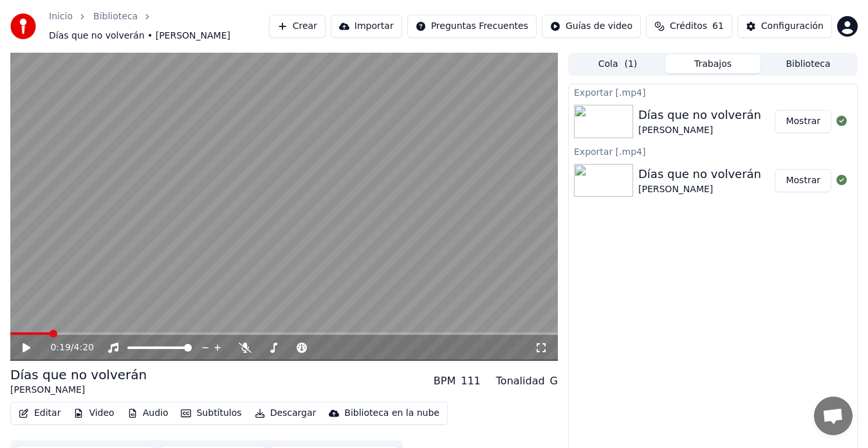 The image size is (868, 448). What do you see at coordinates (286, 413) in the screenshot?
I see `button: Descargar` at bounding box center [286, 413].